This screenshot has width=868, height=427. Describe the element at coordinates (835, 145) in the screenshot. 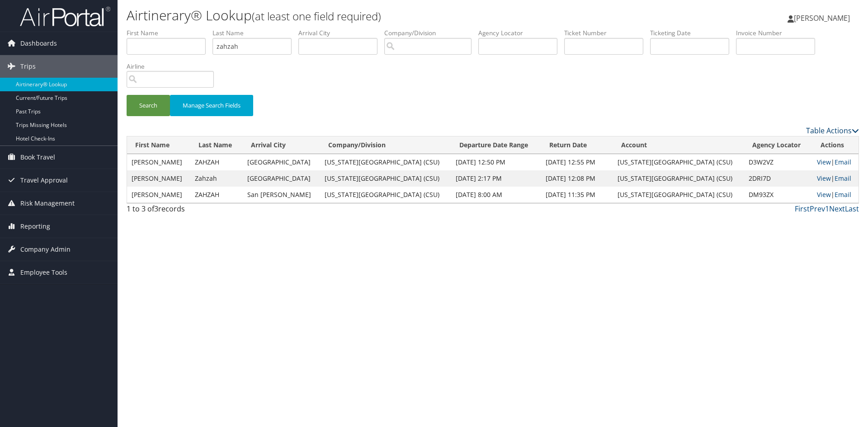

I see `th: Actions` at that location.